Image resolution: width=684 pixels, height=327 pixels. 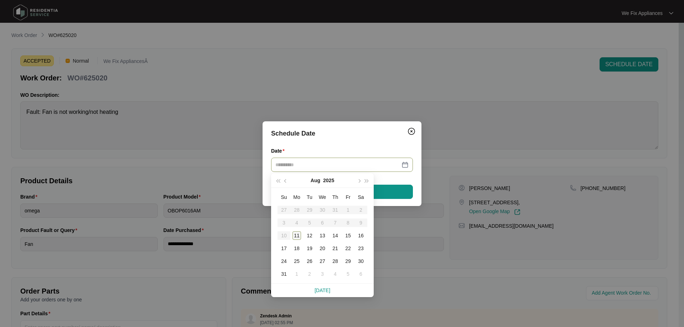 I want to click on td: 2025-08-15, so click(x=348, y=236).